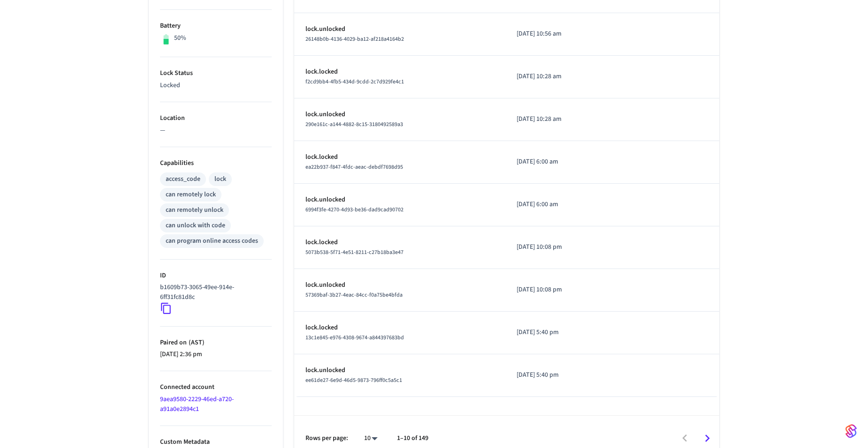 Image resolution: width=868 pixels, height=448 pixels. What do you see at coordinates (354, 124) in the screenshot?
I see `span: 290e161c-a144-4882-8c15-3180492589a3` at bounding box center [354, 124].